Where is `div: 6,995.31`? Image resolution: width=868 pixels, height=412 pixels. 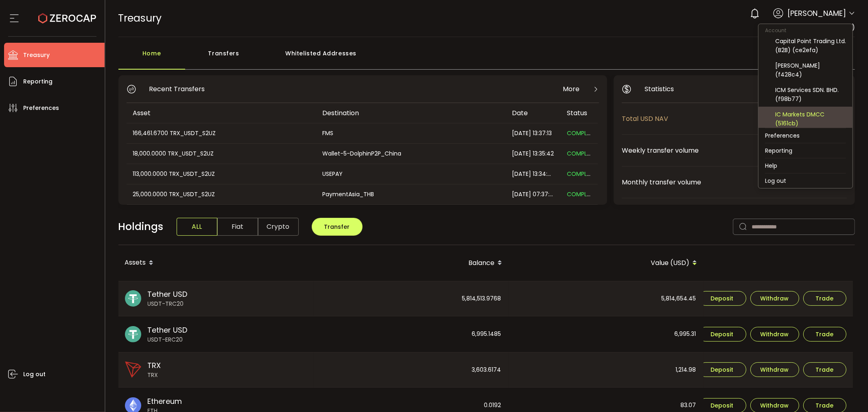 div: 6,995.31 is located at coordinates (606, 334).